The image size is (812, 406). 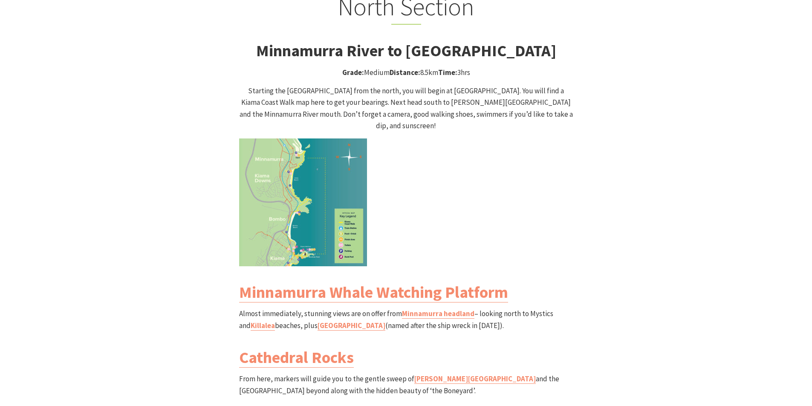 What do you see at coordinates (447, 72) in the screenshot?
I see `strong: Time:` at bounding box center [447, 72].